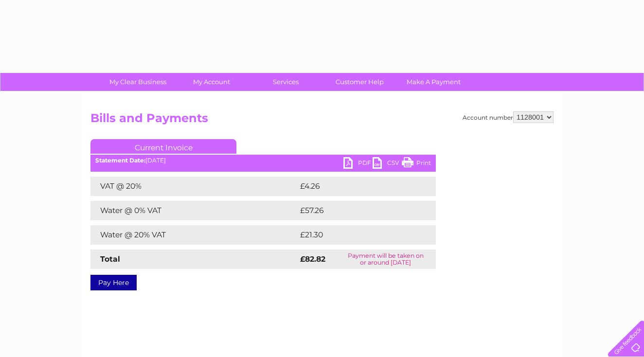  I want to click on a: Services, so click(286, 82).